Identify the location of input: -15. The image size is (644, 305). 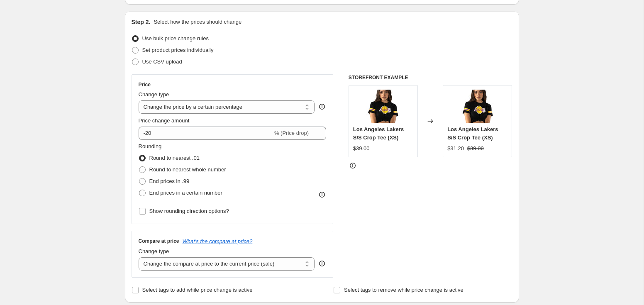
(206, 133).